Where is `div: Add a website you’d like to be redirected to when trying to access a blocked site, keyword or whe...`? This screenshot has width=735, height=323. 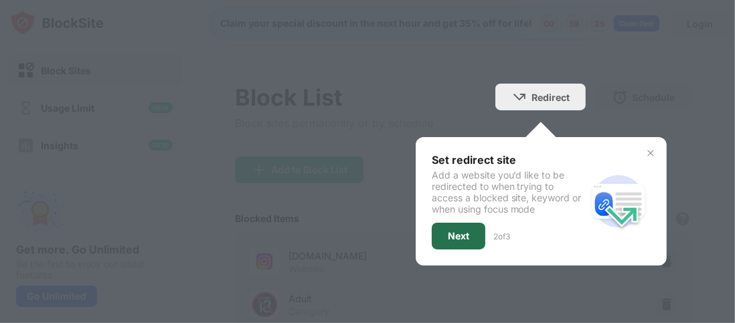
div: Add a website you’d like to be redirected to when trying to access a blocked site, keyword or whe... is located at coordinates (508, 192).